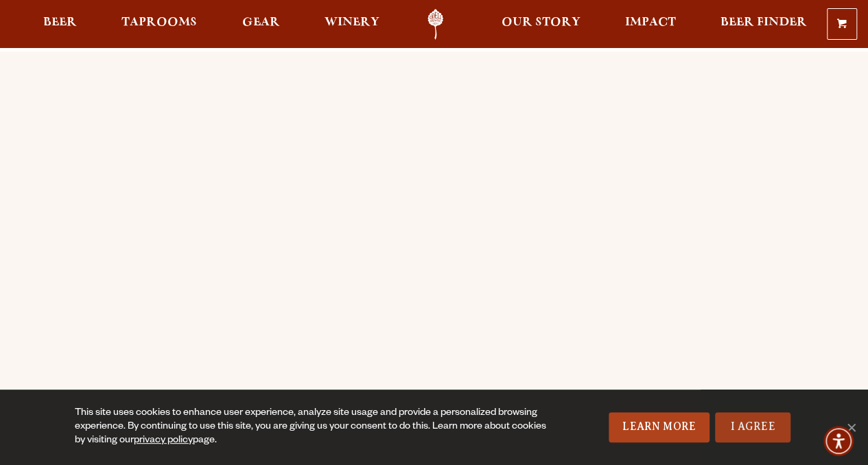 The width and height of the screenshot is (868, 465). What do you see at coordinates (261, 24) in the screenshot?
I see `a: Gear` at bounding box center [261, 24].